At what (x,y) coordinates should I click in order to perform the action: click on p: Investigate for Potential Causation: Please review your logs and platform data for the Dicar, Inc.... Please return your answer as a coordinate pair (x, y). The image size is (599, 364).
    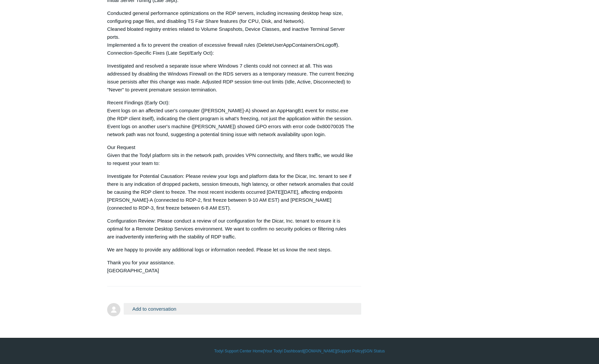
    Looking at the image, I should click on (231, 192).